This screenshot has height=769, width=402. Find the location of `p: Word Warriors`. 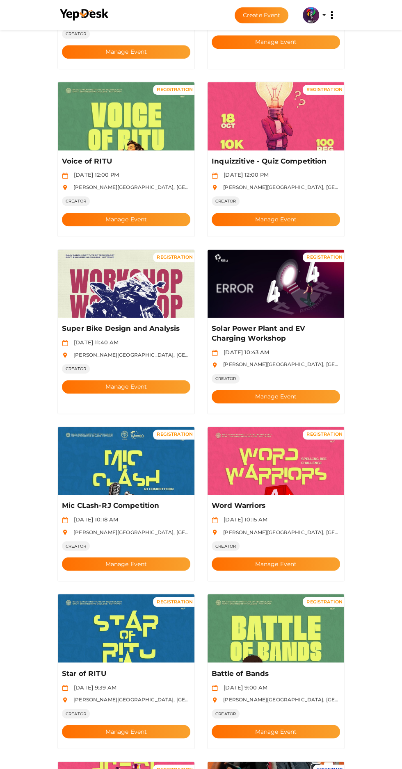

p: Word Warriors is located at coordinates (274, 506).